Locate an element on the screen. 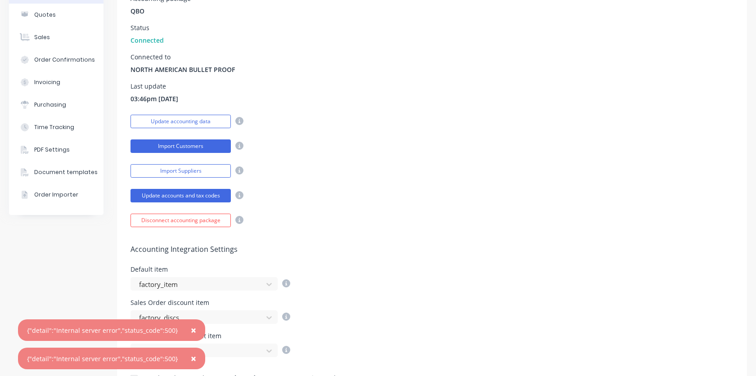  button: Invoicing is located at coordinates (56, 82).